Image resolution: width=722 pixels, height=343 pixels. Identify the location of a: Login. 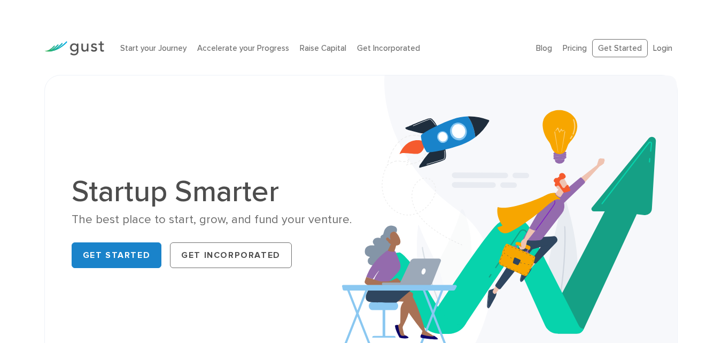
(663, 48).